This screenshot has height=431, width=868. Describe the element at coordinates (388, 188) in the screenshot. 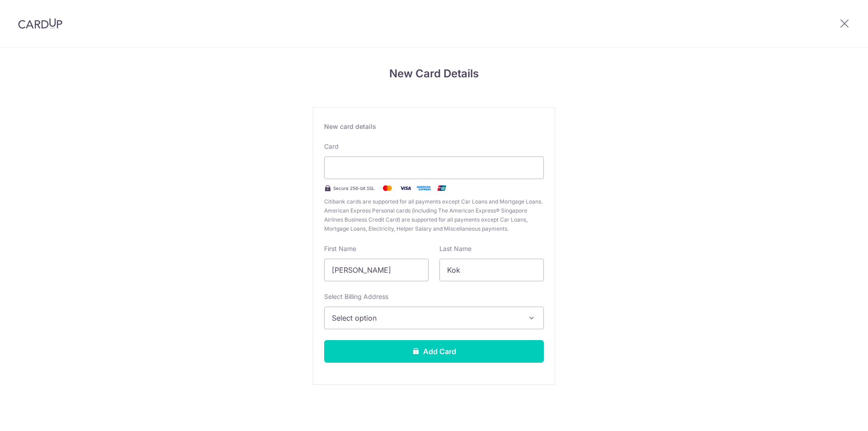

I see `img: Mastercard` at that location.